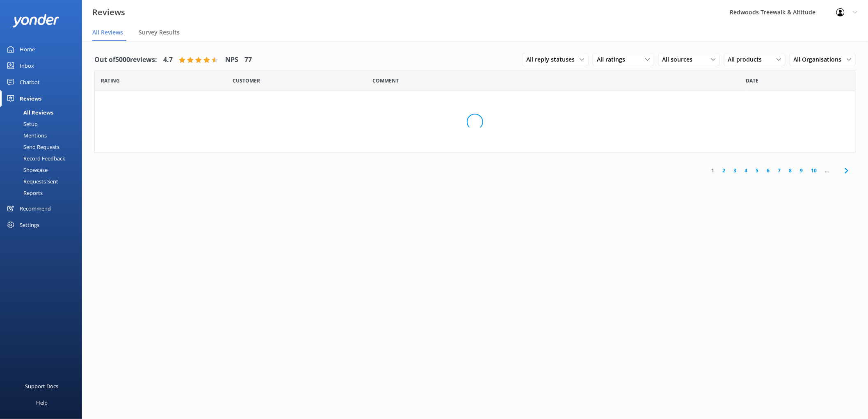  What do you see at coordinates (780, 171) in the screenshot?
I see `a: 7` at bounding box center [780, 171].